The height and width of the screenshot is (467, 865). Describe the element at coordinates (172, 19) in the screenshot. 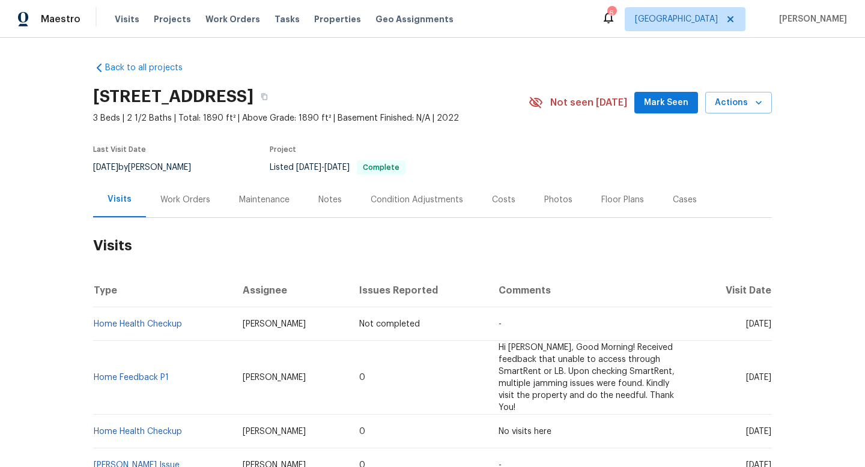

I see `span: Projects` at that location.